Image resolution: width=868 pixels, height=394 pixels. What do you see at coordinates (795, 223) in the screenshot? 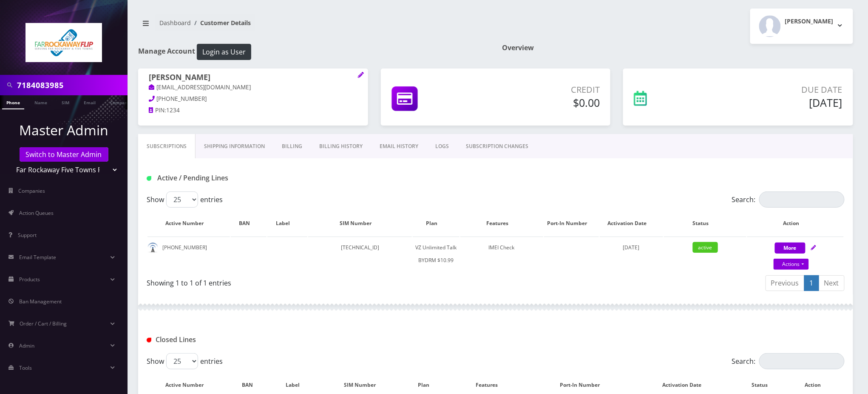
I see `th: Action: activate to sort column ascending` at bounding box center [795, 223].